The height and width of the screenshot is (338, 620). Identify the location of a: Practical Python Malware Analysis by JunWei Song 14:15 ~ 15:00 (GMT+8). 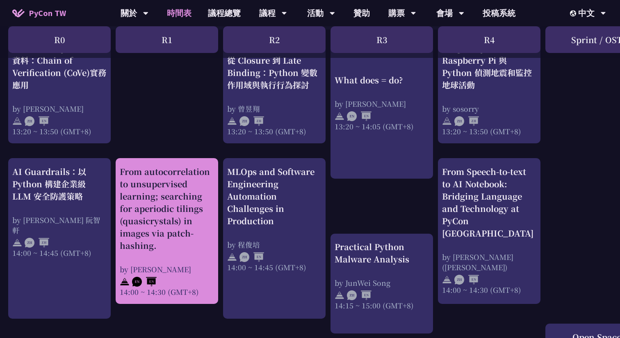
(382, 283).